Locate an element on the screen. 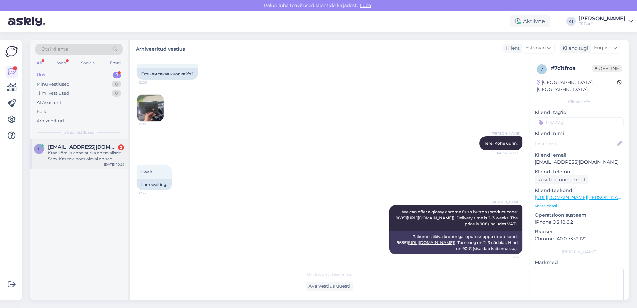 The image size is (637, 308). div: KT is located at coordinates (571, 21).